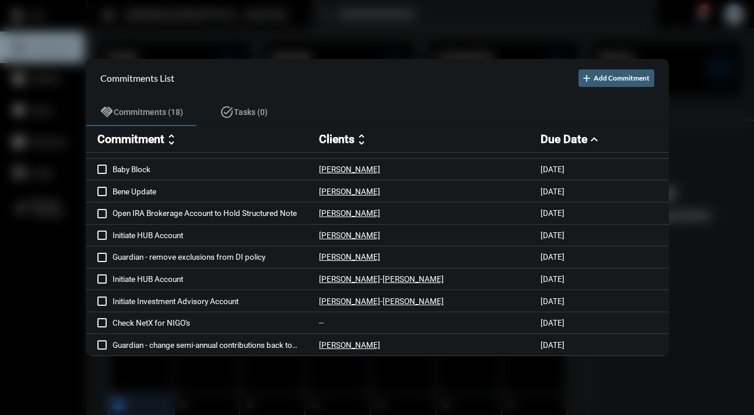 The width and height of the screenshot is (754, 415). I want to click on mat-icon: handshake, so click(107, 112).